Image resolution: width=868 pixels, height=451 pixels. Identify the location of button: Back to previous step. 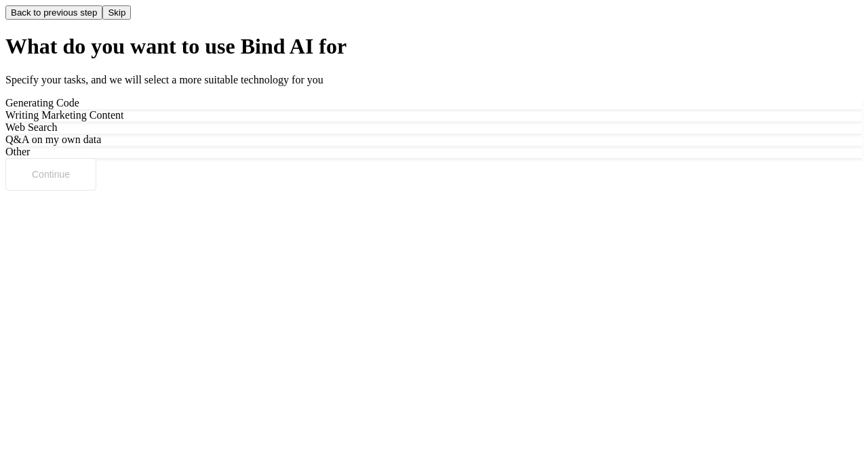
(54, 12).